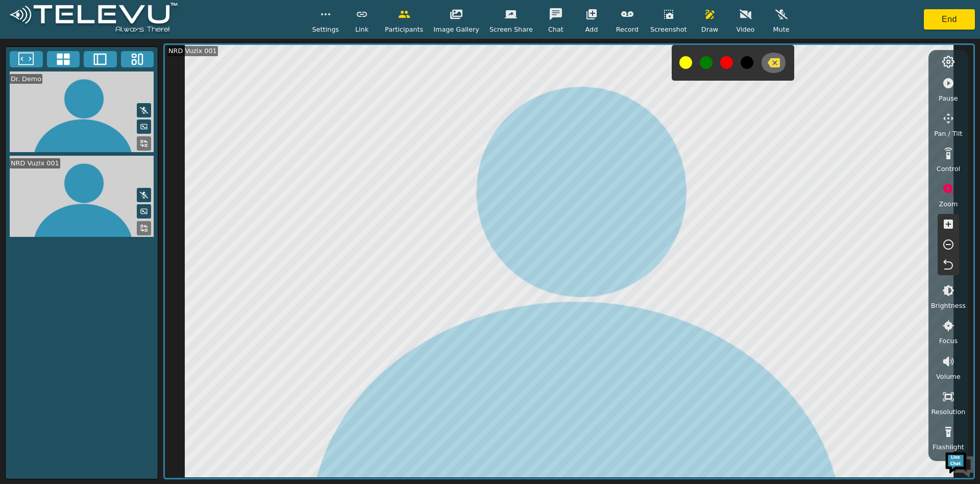 Image resolution: width=980 pixels, height=484 pixels. What do you see at coordinates (781, 29) in the screenshot?
I see `span: Mute` at bounding box center [781, 29].